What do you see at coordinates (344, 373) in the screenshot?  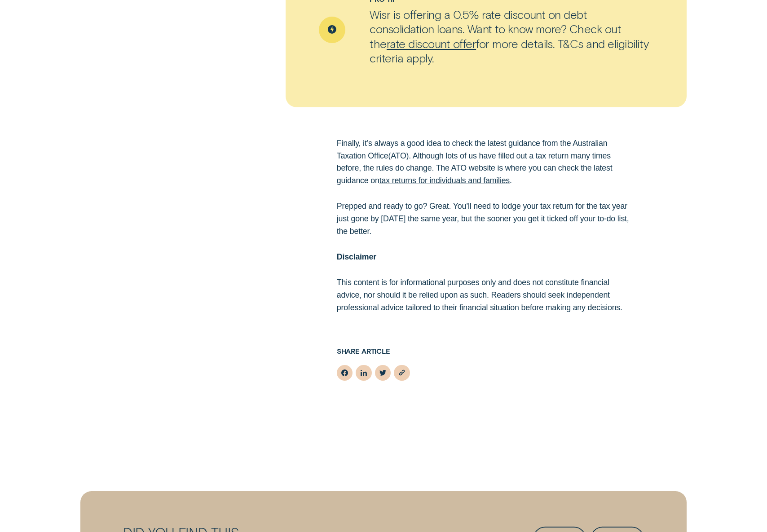 I see `button: facebook` at bounding box center [344, 373].